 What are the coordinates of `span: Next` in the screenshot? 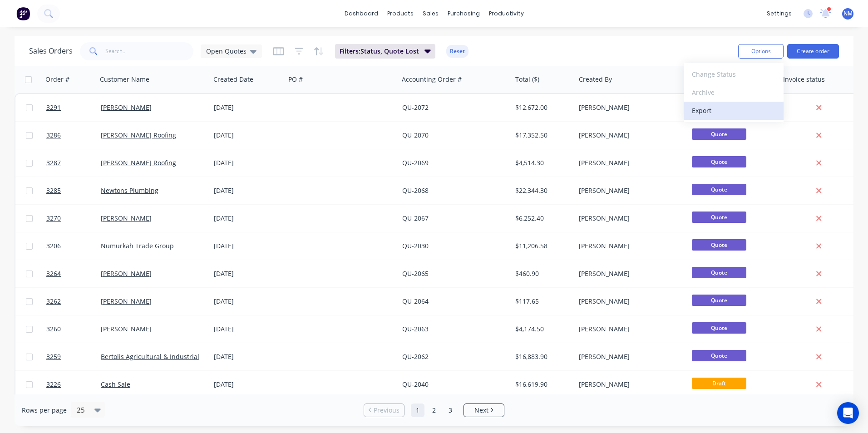 It's located at (481, 410).